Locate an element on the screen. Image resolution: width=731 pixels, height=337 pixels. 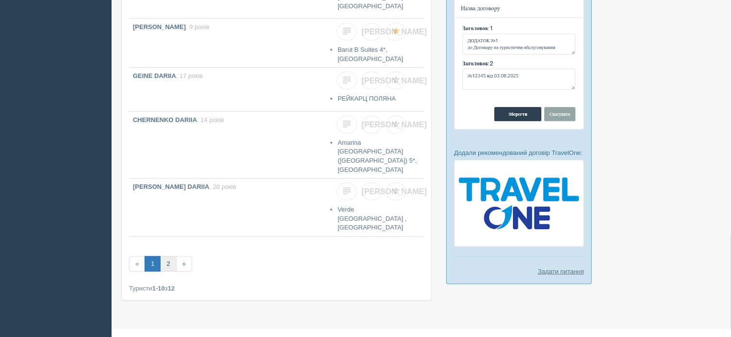
span: , 14 років is located at coordinates (210, 120).